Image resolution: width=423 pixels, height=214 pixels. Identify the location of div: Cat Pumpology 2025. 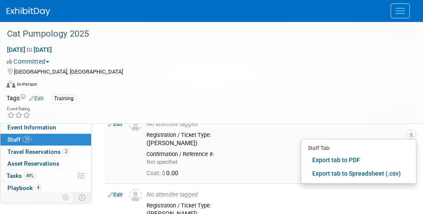
(204, 34).